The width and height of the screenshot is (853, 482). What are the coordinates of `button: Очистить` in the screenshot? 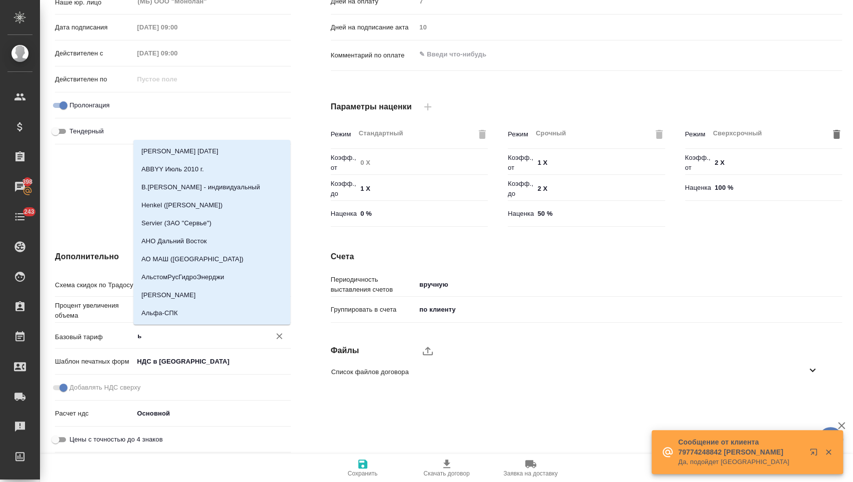 It's located at (279, 336).